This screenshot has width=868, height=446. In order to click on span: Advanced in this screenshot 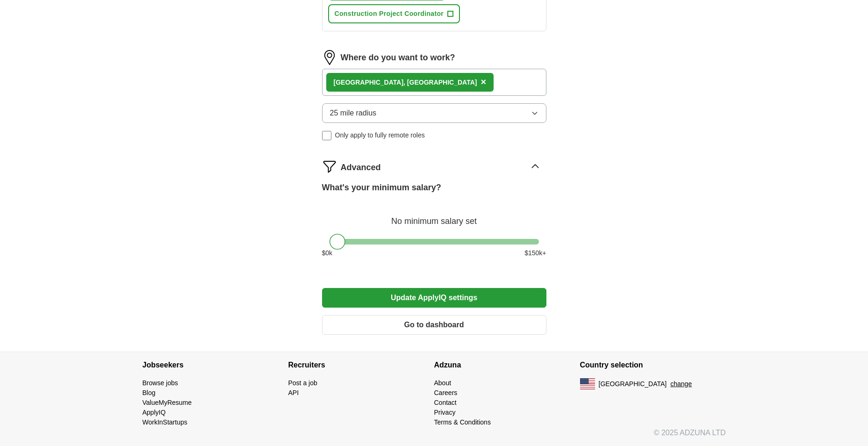, I will do `click(361, 167)`.